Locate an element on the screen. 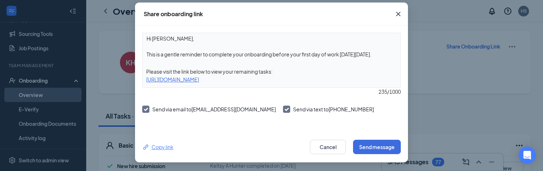  div: 235 / 1000 is located at coordinates (271, 91).